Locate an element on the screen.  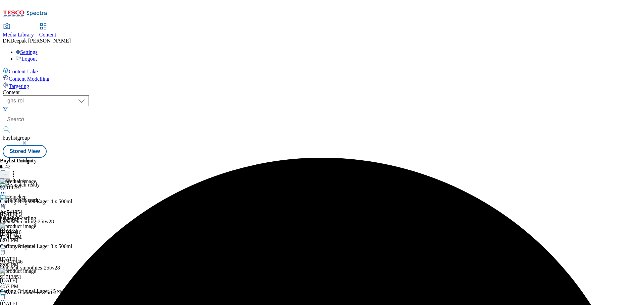
span: Targeting is located at coordinates (19, 86).